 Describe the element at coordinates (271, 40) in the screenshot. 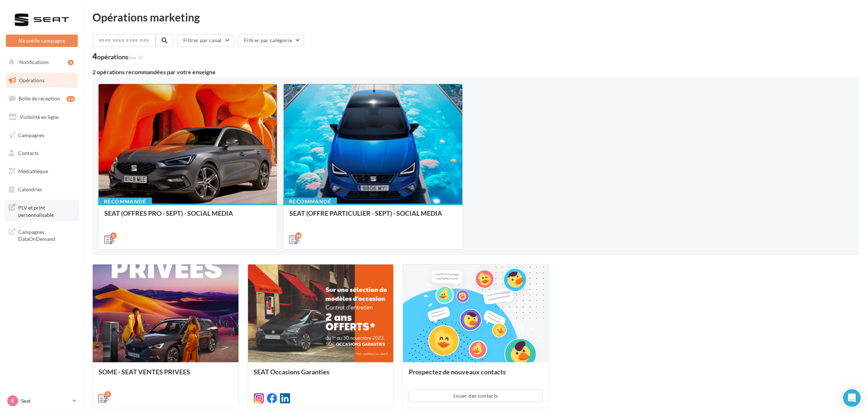

I see `button: Filtrer par catégorie` at that location.